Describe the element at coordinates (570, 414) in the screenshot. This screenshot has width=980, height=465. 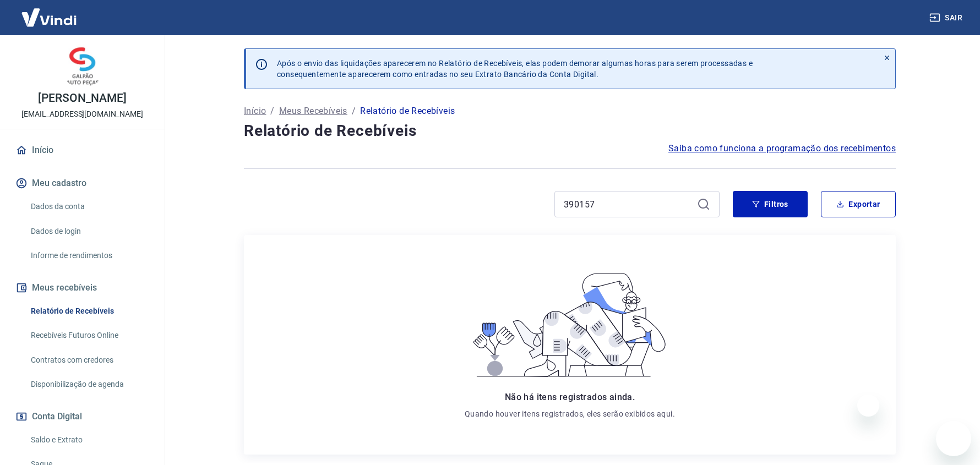
I see `p: Quando houver itens registrados, eles serão exibidos aqui.` at that location.